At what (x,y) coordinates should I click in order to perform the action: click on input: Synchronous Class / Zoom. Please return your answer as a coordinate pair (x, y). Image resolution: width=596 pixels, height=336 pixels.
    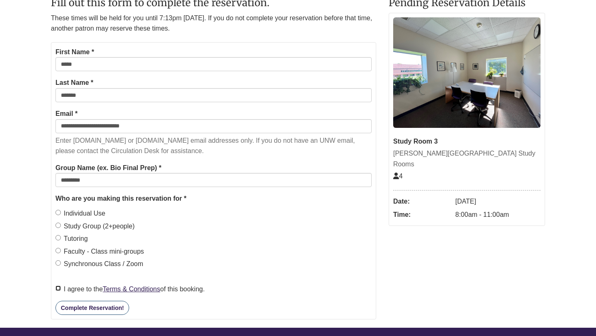
    Looking at the image, I should click on (58, 263).